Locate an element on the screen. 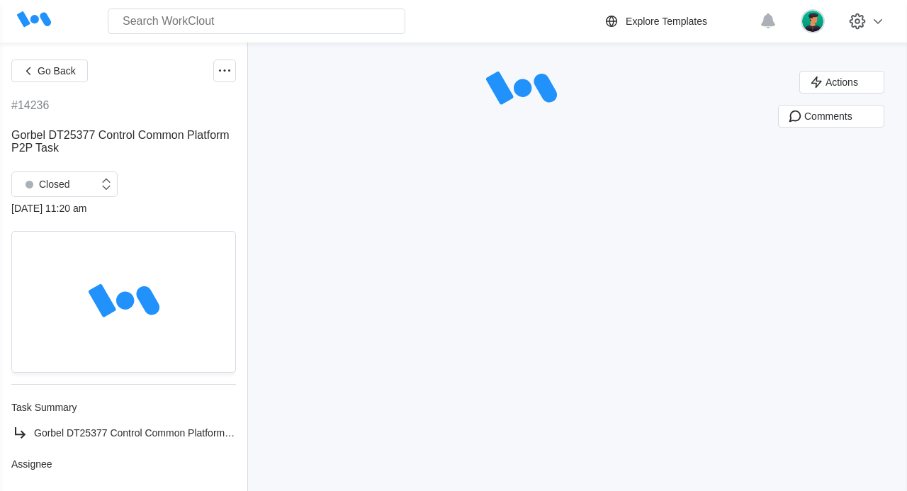 The width and height of the screenshot is (907, 491). span: Actions is located at coordinates (842, 82).